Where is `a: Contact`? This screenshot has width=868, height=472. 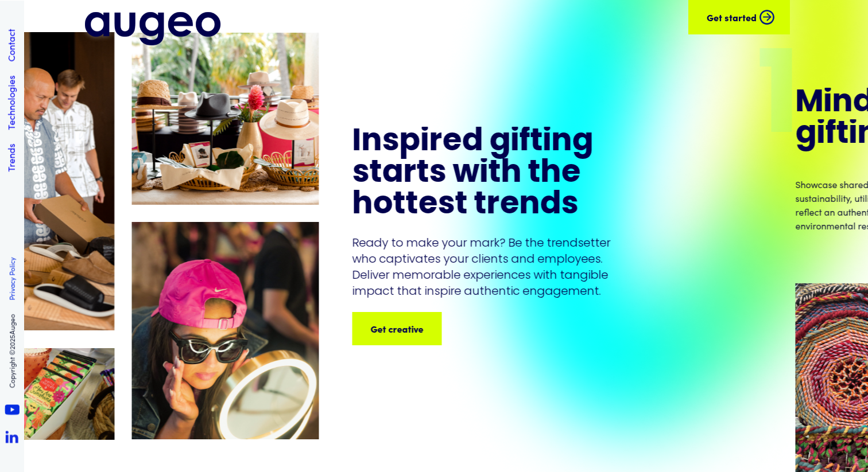 a: Contact is located at coordinates (11, 45).